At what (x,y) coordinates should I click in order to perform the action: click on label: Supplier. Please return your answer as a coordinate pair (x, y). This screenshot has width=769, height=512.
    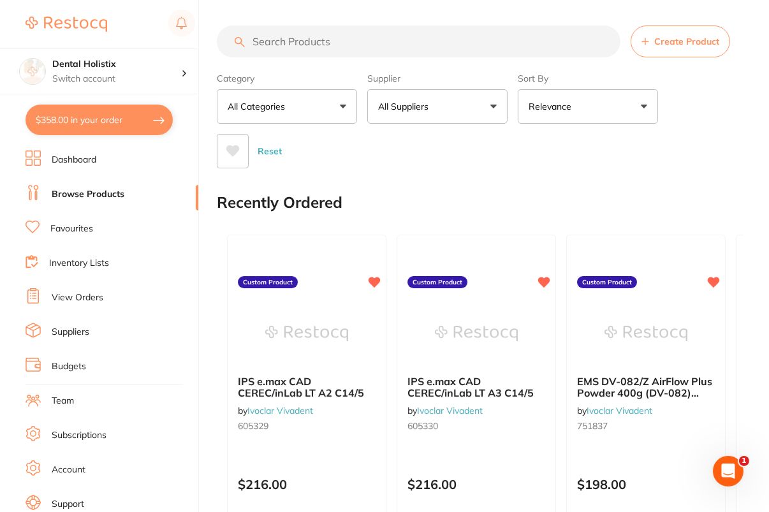
    Looking at the image, I should click on (437, 78).